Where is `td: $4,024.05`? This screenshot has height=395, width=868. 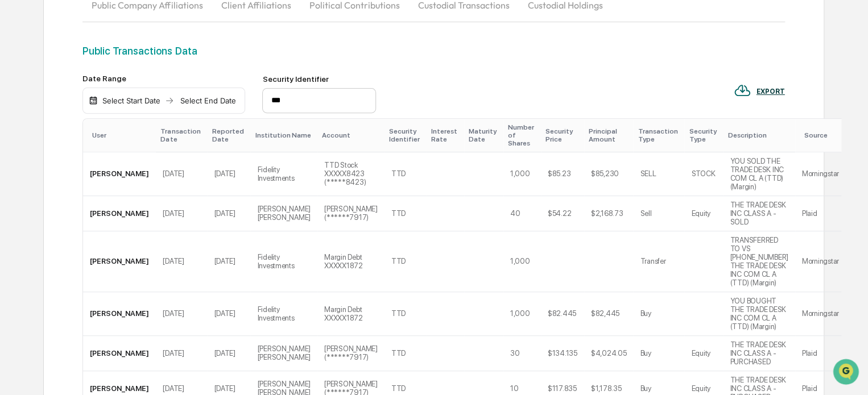 td: $4,024.05 is located at coordinates (609, 353).